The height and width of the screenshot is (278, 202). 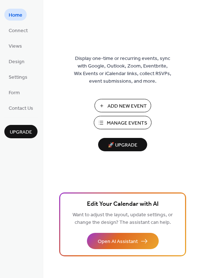 What do you see at coordinates (127, 123) in the screenshot?
I see `span: Manage Events` at bounding box center [127, 123].